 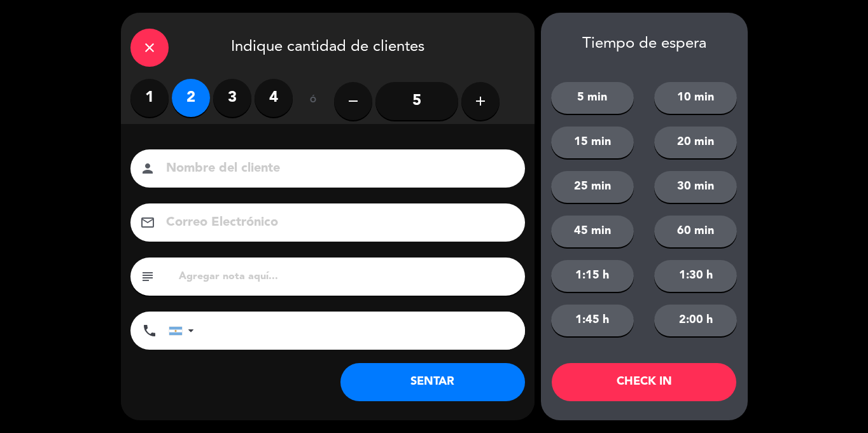 I want to click on button: remove, so click(x=353, y=101).